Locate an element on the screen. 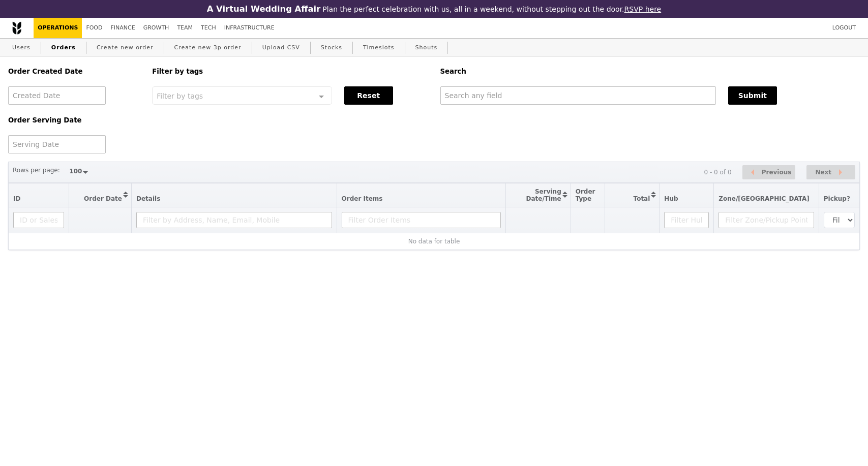 The height and width of the screenshot is (466, 868). h5: Order Serving Date is located at coordinates (74, 120).